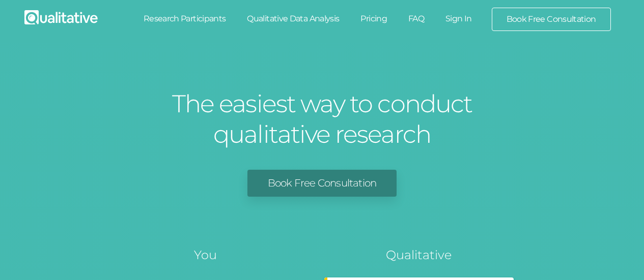 This screenshot has width=644, height=280. I want to click on tspan: Qualitative, so click(418, 255).